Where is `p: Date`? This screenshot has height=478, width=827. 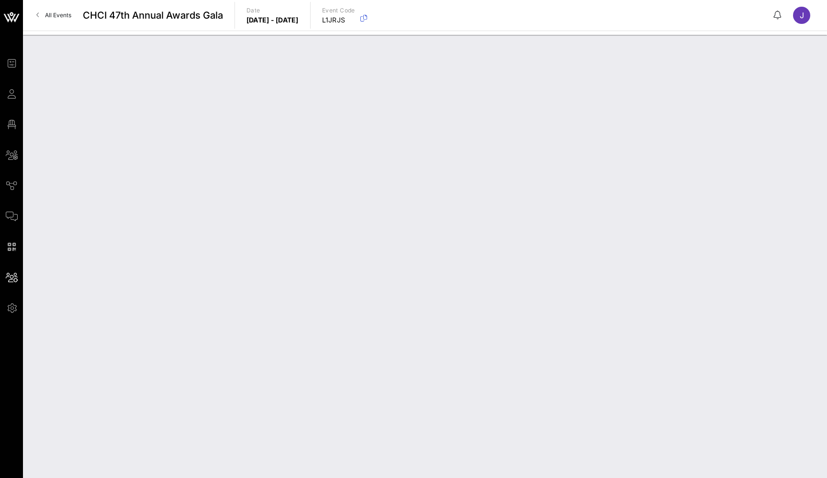 p: Date is located at coordinates (272, 11).